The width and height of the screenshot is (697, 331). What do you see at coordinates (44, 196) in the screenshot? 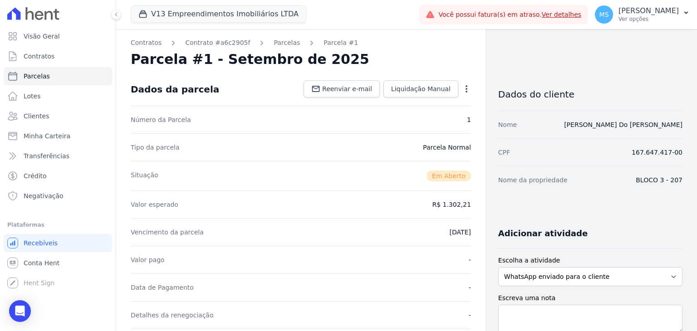
I see `span: Negativação` at bounding box center [44, 196].